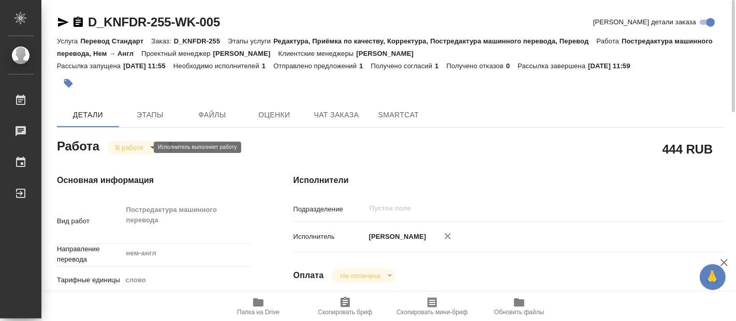 This screenshot has height=321, width=736. What do you see at coordinates (187, 281) in the screenshot?
I see `div: слово` at bounding box center [187, 281].